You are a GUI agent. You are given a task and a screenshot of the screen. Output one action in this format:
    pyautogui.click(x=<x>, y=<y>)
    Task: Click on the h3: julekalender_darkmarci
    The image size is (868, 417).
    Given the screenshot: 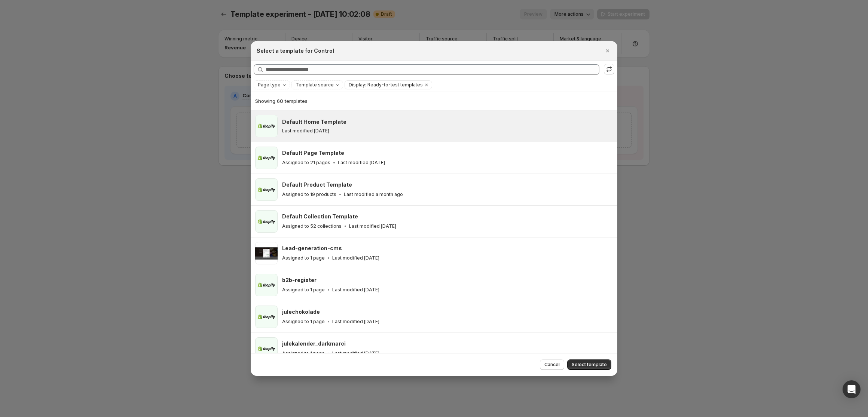 What is the action you would take?
    pyautogui.click(x=314, y=343)
    